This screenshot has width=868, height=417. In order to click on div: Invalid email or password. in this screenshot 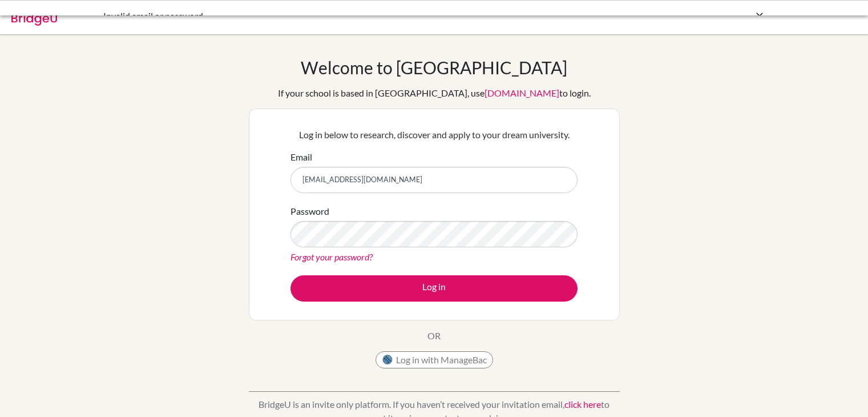, I will do `click(349, 16)`.